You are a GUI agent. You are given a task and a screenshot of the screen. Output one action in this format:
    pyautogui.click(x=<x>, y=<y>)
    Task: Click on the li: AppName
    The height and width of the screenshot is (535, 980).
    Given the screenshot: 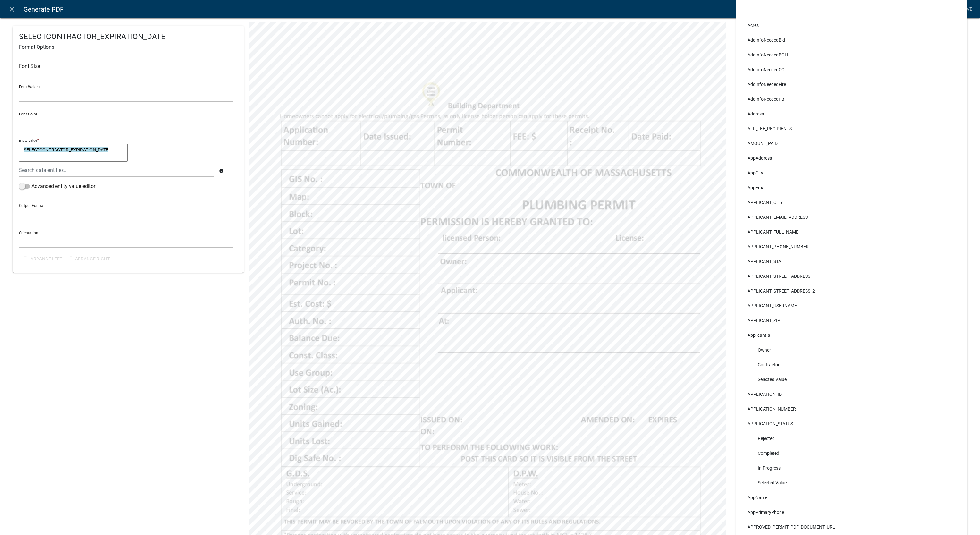 What is the action you would take?
    pyautogui.click(x=852, y=497)
    